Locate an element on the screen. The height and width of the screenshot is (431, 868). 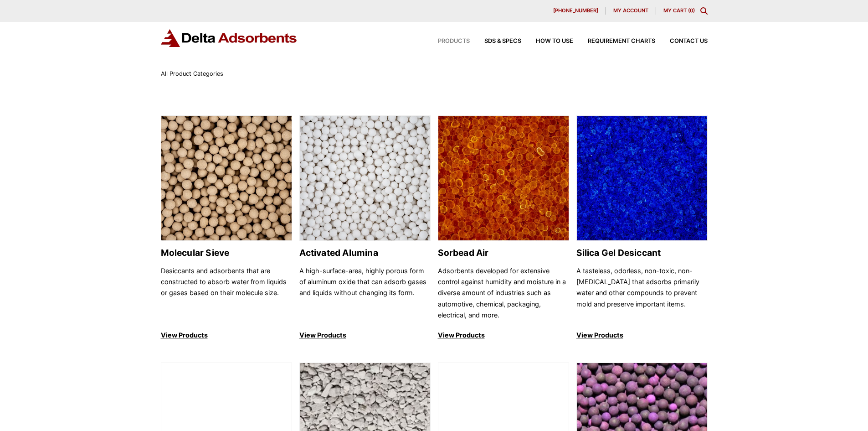
a: Molecular Sieve Molecular Sieve Desiccants and adsorbents that are constructed to absorb water fr... is located at coordinates (227, 228).